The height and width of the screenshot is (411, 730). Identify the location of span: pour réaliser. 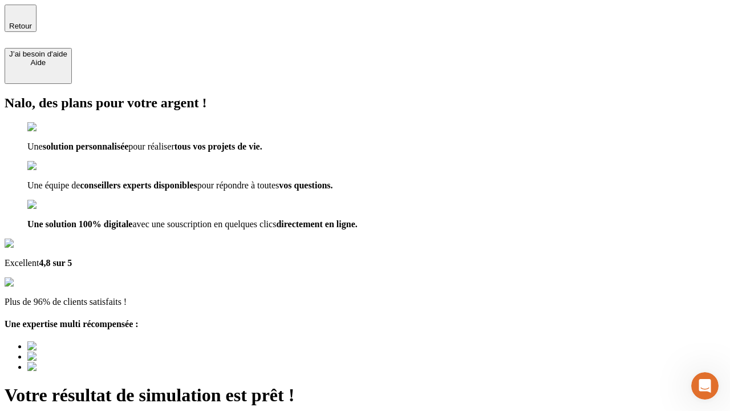
(151, 146).